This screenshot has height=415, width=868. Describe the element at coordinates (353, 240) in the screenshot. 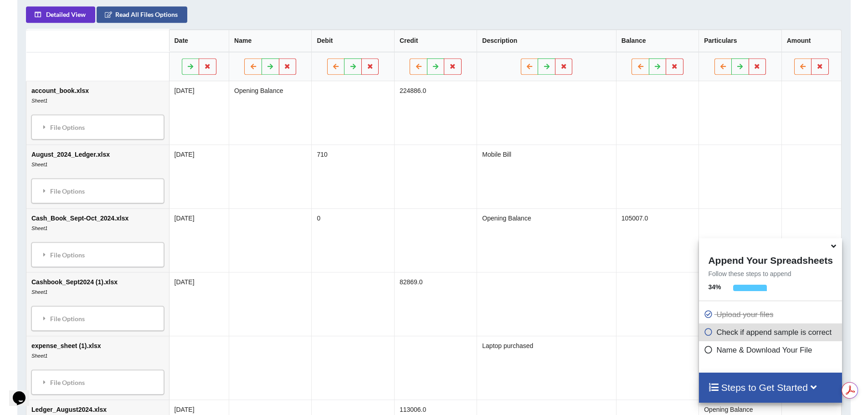

I see `td: 0` at that location.